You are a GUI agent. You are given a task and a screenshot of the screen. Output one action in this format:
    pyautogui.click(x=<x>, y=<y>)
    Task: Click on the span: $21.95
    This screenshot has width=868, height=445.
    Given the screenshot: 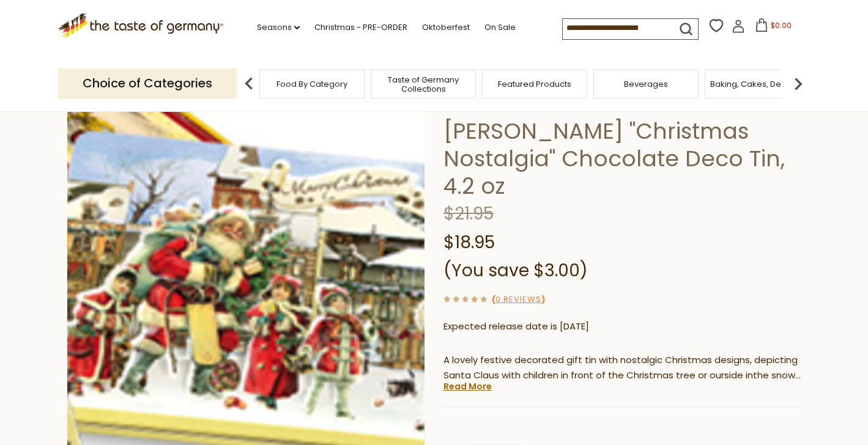 What is the action you would take?
    pyautogui.click(x=468, y=213)
    